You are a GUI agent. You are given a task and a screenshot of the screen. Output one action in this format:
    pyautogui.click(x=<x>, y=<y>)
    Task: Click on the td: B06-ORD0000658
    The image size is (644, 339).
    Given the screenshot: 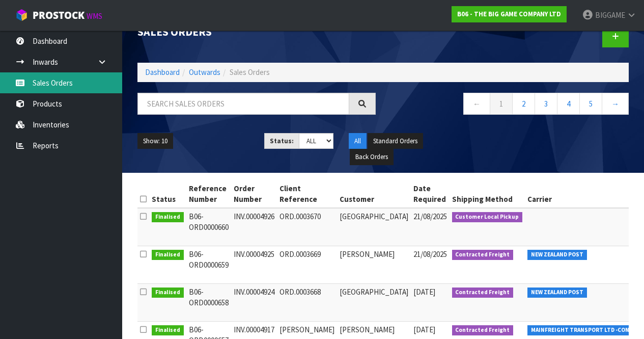 What is the action you would take?
    pyautogui.click(x=209, y=302)
    